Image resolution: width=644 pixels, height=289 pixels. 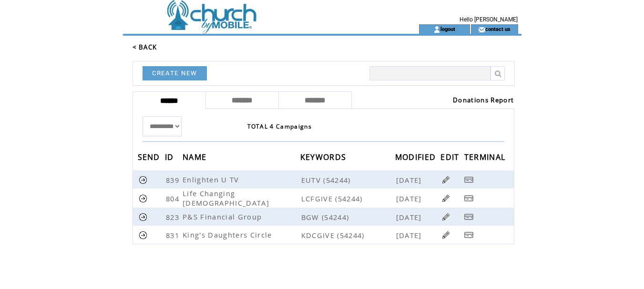 What do you see at coordinates (196, 158) in the screenshot?
I see `span: NAME` at bounding box center [196, 158].